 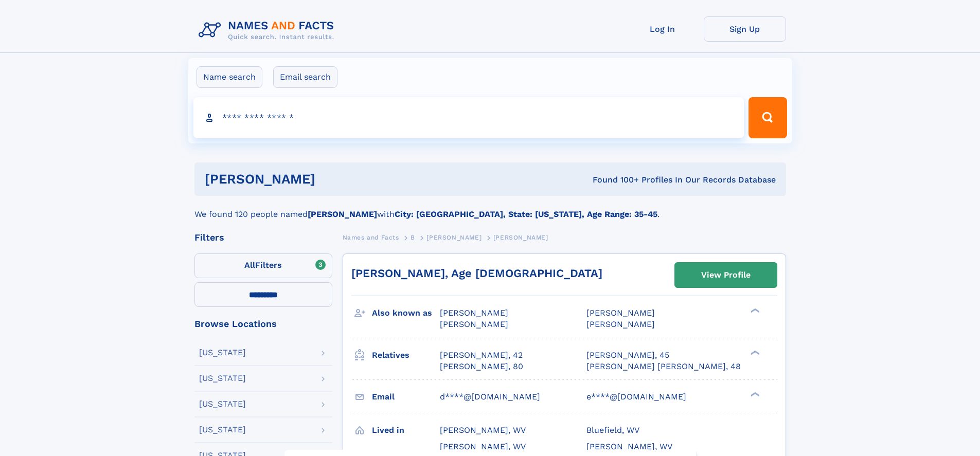 I want to click on a: Names and Facts, so click(x=371, y=237).